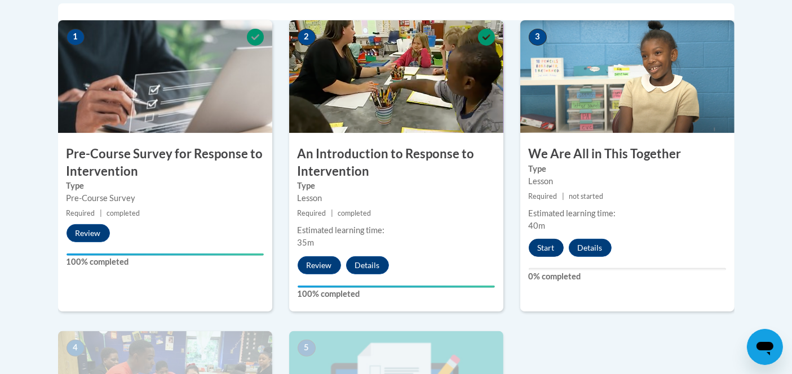 The image size is (792, 374). Describe the element at coordinates (546, 248) in the screenshot. I see `button: Start` at that location.